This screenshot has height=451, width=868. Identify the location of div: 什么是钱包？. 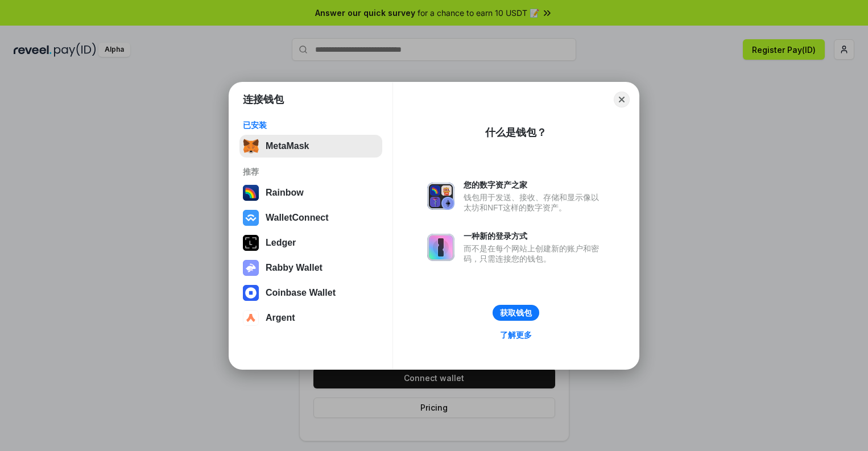
(516, 133).